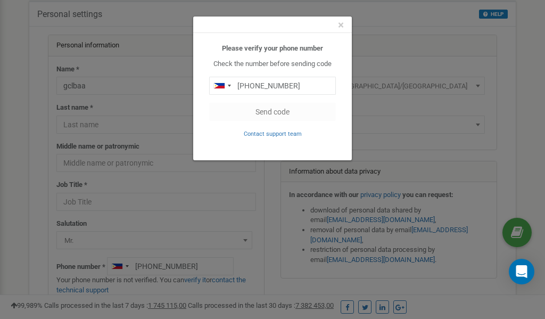 This screenshot has width=545, height=319. What do you see at coordinates (273, 112) in the screenshot?
I see `button: Send code` at bounding box center [273, 112].